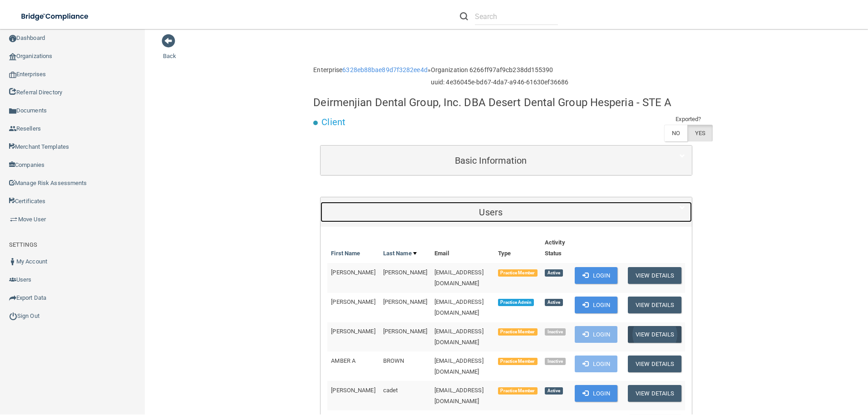 This screenshot has height=419, width=868. Describe the element at coordinates (13, 280) in the screenshot. I see `img: icon-users.e205127d.png` at that location.